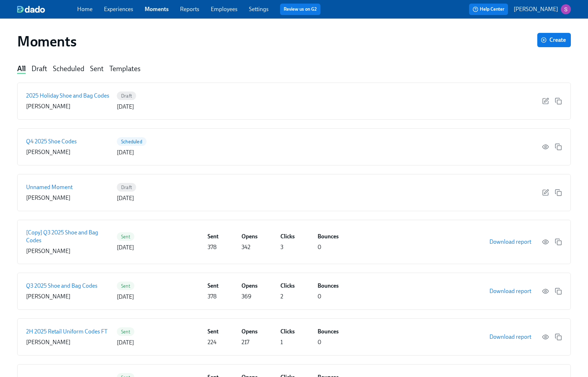 The width and height of the screenshot is (588, 377). What do you see at coordinates (31, 9) in the screenshot?
I see `img: dado` at bounding box center [31, 9].